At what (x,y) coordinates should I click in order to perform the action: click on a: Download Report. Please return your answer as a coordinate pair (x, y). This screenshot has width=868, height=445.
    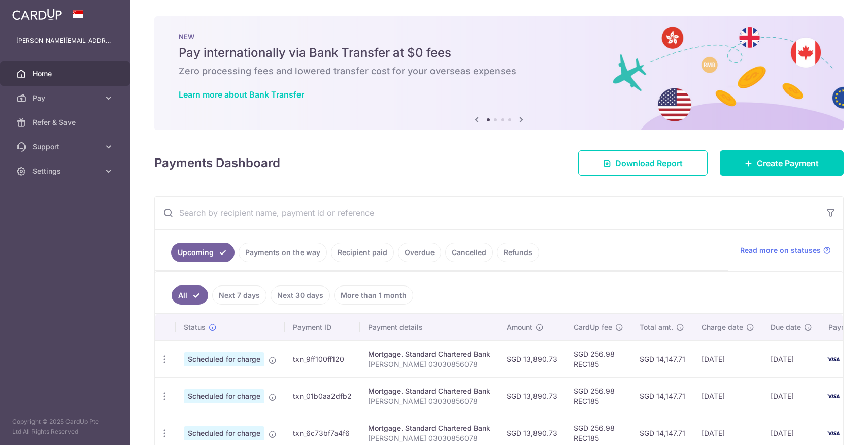
    Looking at the image, I should click on (642, 163).